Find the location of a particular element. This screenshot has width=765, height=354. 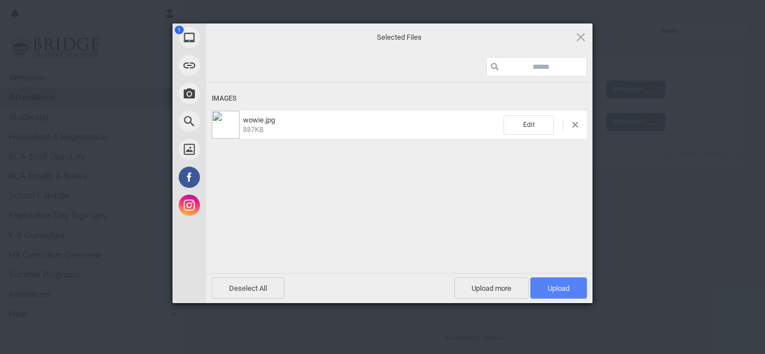

div: Images is located at coordinates (399, 99).